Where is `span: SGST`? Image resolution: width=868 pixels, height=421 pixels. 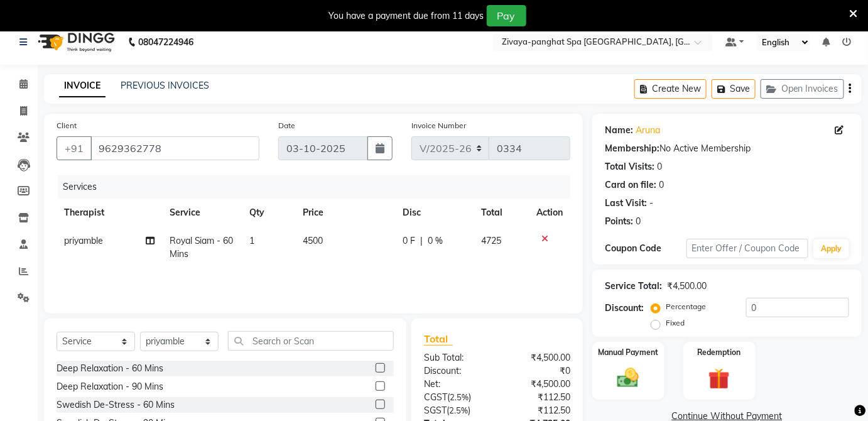 span: SGST is located at coordinates (435, 411).